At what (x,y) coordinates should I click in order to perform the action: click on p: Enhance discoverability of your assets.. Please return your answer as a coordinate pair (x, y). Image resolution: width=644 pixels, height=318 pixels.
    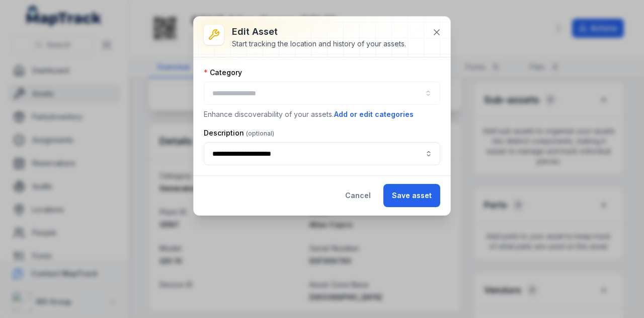
    Looking at the image, I should click on (322, 114).